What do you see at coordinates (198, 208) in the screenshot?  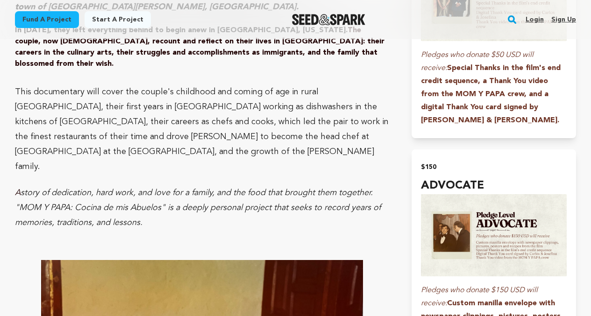 I see `em: story of dedication, hard work, and love for a family, and the food that brought them together. "...` at bounding box center [198, 208].